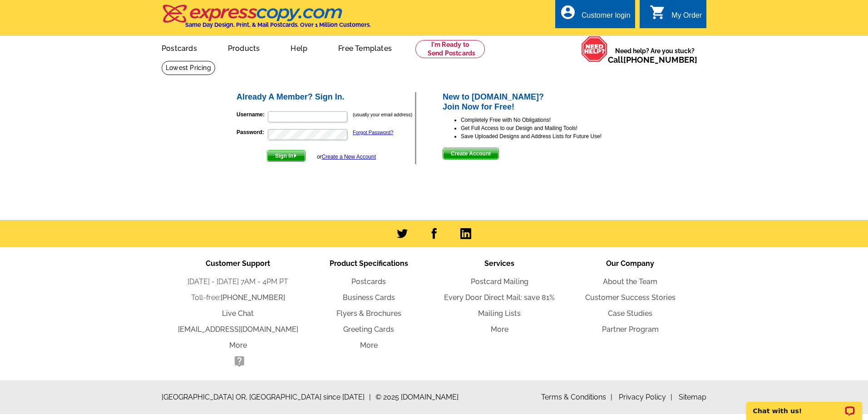 This screenshot has width=868, height=420. What do you see at coordinates (365, 47) in the screenshot?
I see `a: Free Templates` at bounding box center [365, 47].